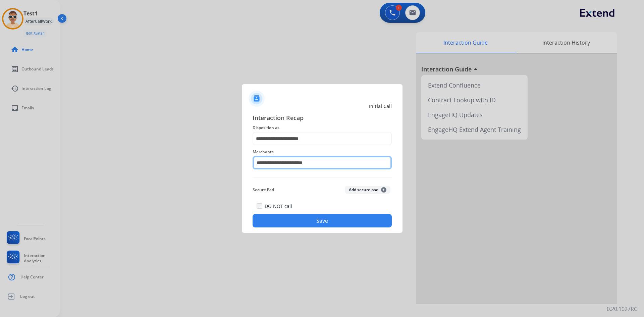 The height and width of the screenshot is (317, 644). What do you see at coordinates (322, 119) in the screenshot?
I see `span: Interaction Recap` at bounding box center [322, 119].